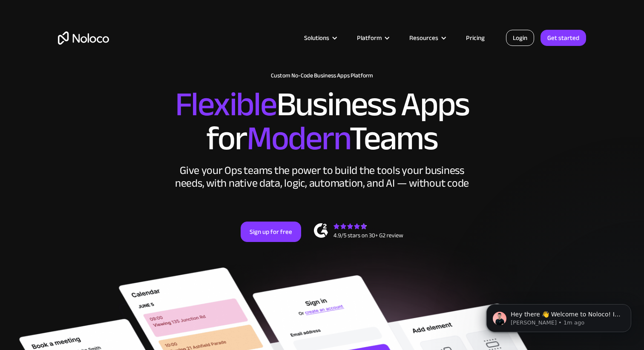 This screenshot has height=350, width=644. Describe the element at coordinates (26, 32) in the screenshot. I see `img: Profile image for Darragh` at that location.